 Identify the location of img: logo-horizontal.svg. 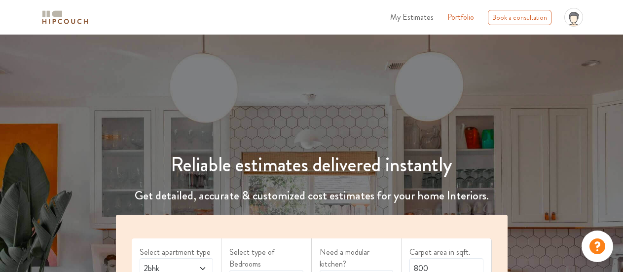
(65, 17).